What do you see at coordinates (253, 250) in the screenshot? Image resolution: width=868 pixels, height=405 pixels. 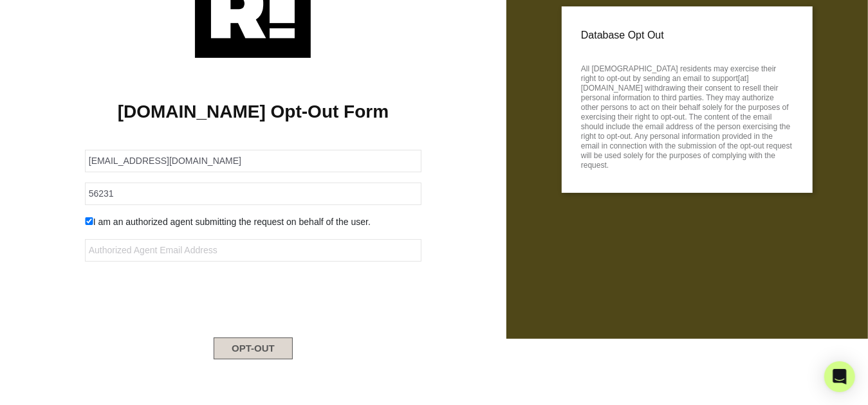 I see `input: Authorized Agent Email Address` at bounding box center [253, 250].